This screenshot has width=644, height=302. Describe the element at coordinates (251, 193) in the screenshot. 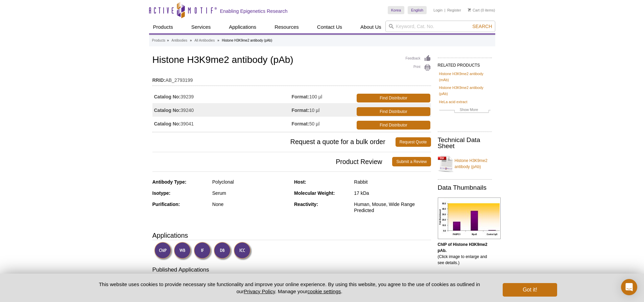

I see `div: Serum` at that location.